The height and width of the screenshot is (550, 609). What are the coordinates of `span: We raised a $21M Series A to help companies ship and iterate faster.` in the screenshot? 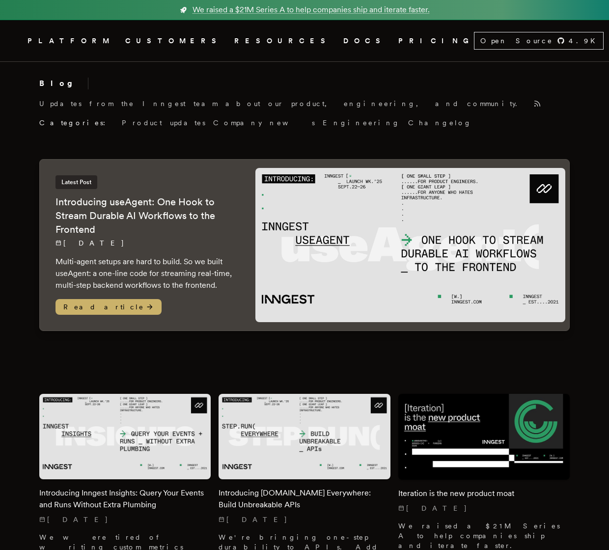 It's located at (311, 10).